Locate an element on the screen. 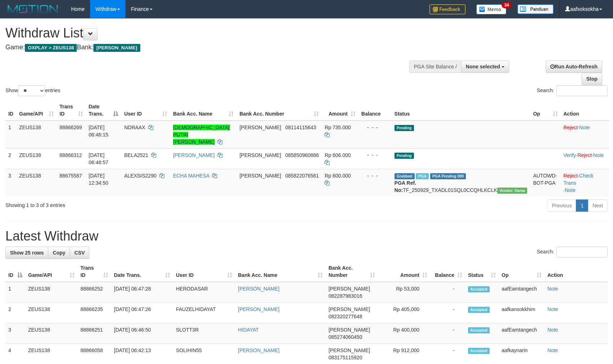 The image size is (613, 364). button: None selected is located at coordinates (485, 67).